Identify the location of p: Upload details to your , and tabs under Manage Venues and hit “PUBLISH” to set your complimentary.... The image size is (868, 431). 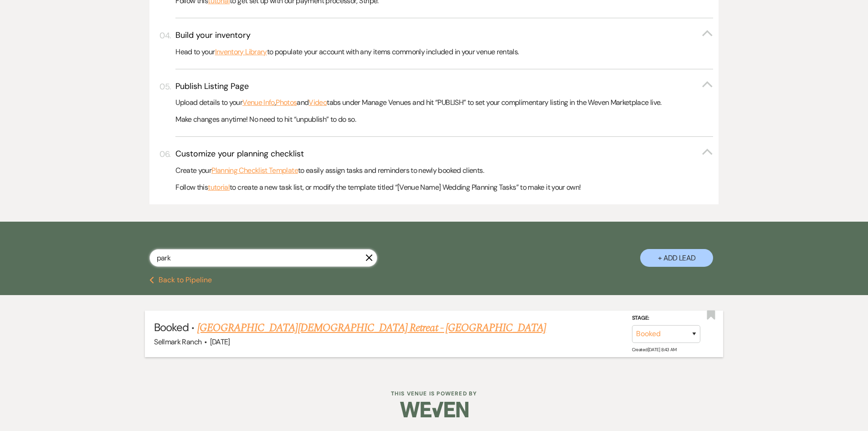
(444, 102).